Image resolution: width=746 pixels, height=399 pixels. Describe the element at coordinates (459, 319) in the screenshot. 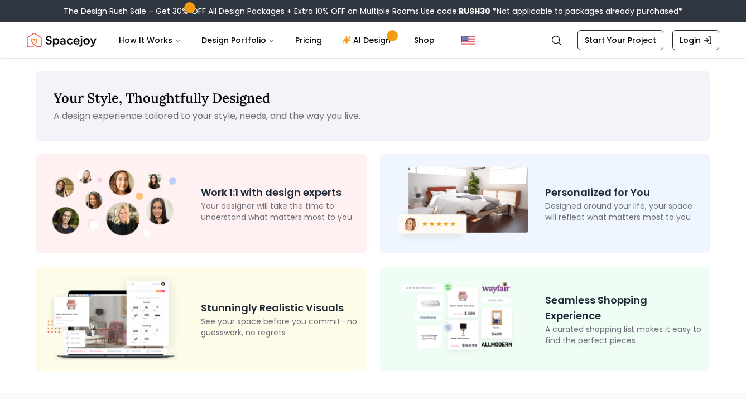

I see `img: Shop Design` at that location.